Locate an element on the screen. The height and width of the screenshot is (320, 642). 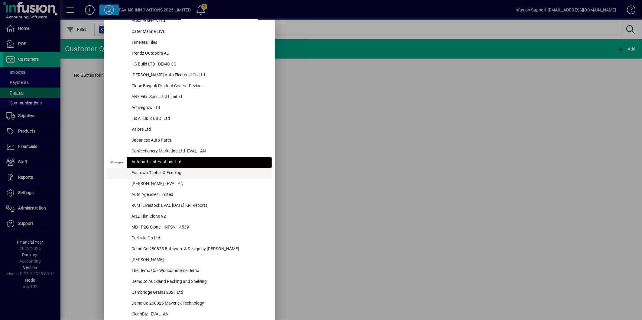
button: Parts to Go Ltd. is located at coordinates (189, 239).